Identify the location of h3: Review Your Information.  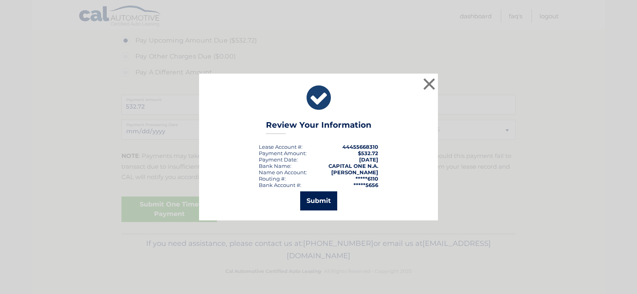
(318, 127).